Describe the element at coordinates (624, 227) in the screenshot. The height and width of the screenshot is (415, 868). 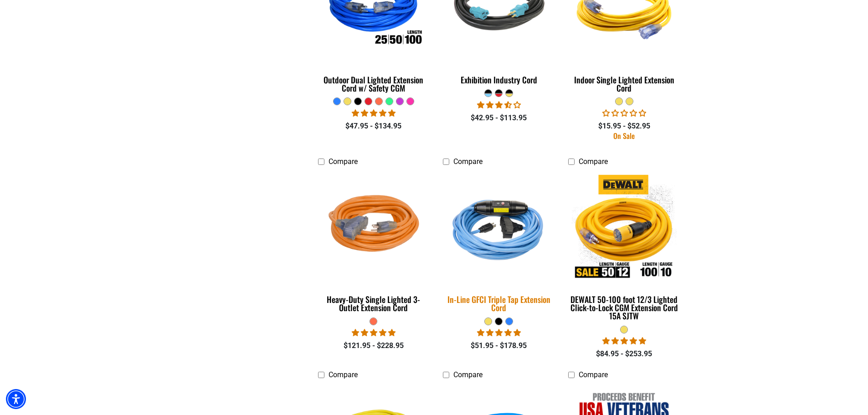
I see `img: DEWALT 50-100 foot 12/3 Lighted Click-to-Lock CGM Extension Cord 15A SJTW` at that location.